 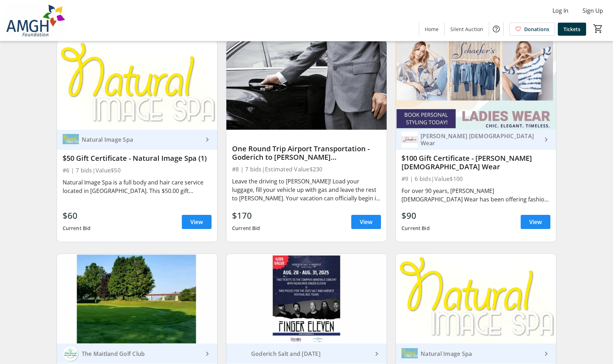 What do you see at coordinates (77, 216) in the screenshot?
I see `div: $60` at bounding box center [77, 216].